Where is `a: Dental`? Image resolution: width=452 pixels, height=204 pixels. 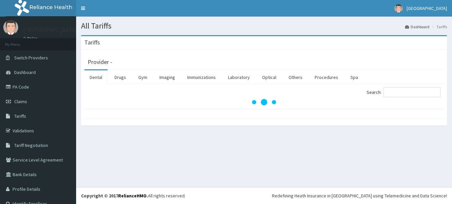
a: Dental is located at coordinates (96, 77).